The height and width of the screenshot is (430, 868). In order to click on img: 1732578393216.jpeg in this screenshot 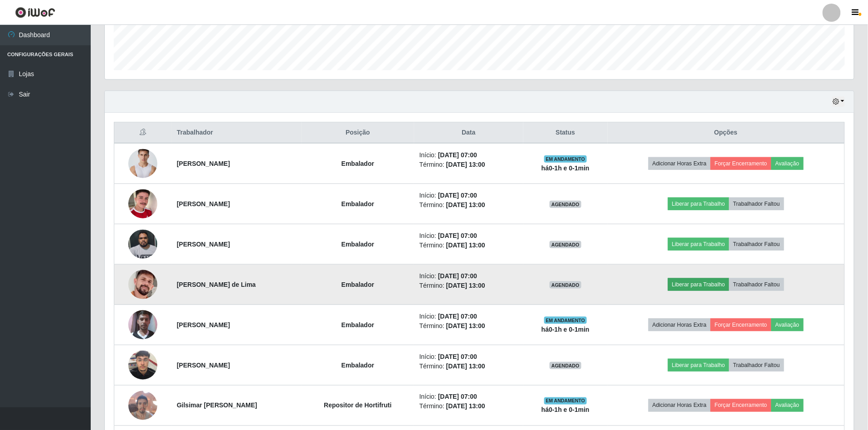, I will do `click(143, 285)`.